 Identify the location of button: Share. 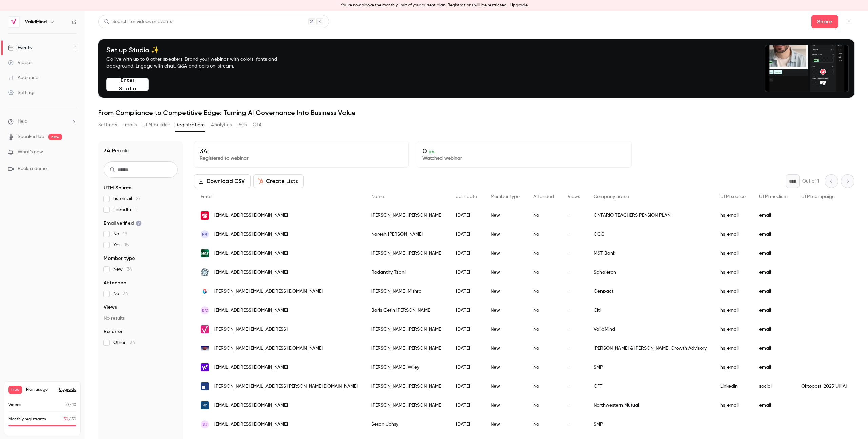
(825, 22).